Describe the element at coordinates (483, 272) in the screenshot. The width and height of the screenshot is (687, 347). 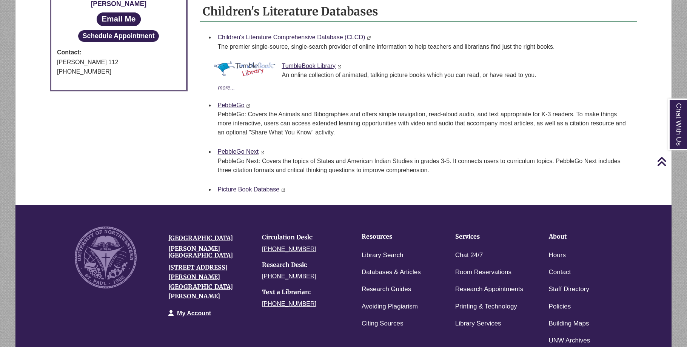
I see `a: Room Reservations` at that location.